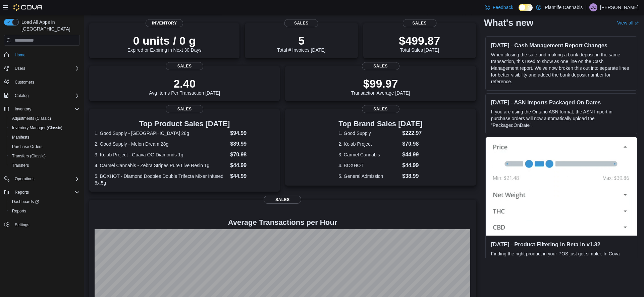 This screenshot has height=297, width=644. What do you see at coordinates (45, 128) in the screenshot?
I see `span: Inventory Manager (Classic)` at bounding box center [45, 128].